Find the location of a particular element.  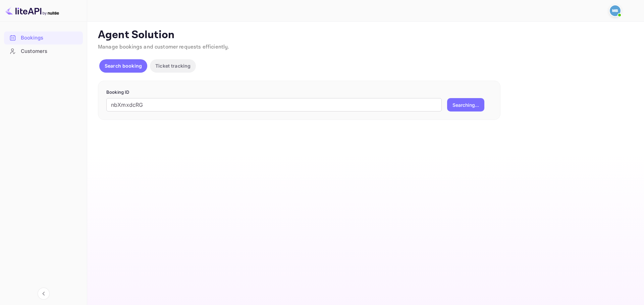

img: Mohcine Belkhir is located at coordinates (615, 11).